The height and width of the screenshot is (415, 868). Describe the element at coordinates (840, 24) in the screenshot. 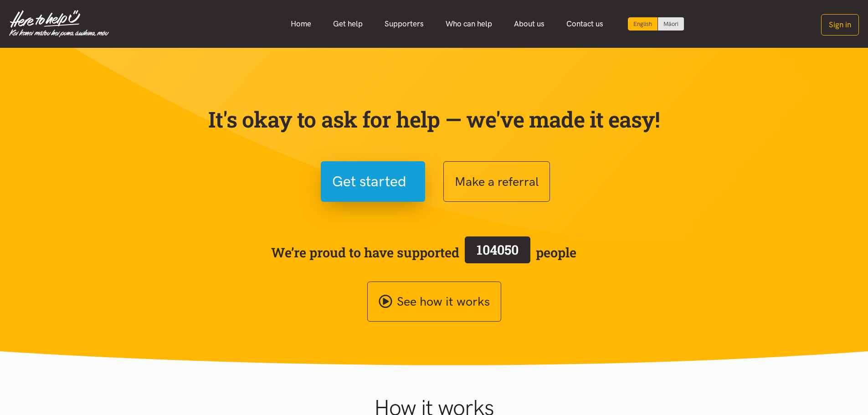

I see `button: Sign in` at that location.